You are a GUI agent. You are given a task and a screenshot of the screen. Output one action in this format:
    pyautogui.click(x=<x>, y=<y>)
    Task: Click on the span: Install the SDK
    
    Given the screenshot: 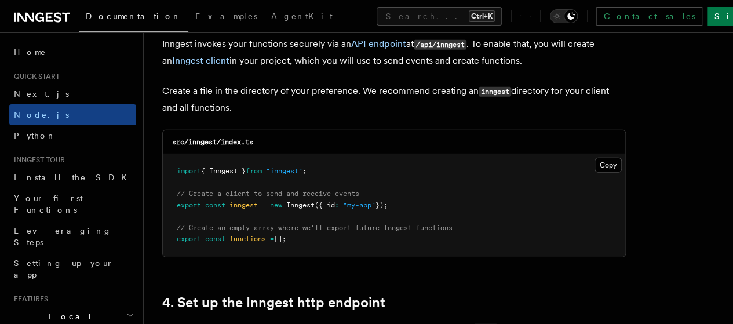 What is the action you would take?
    pyautogui.click(x=74, y=177)
    